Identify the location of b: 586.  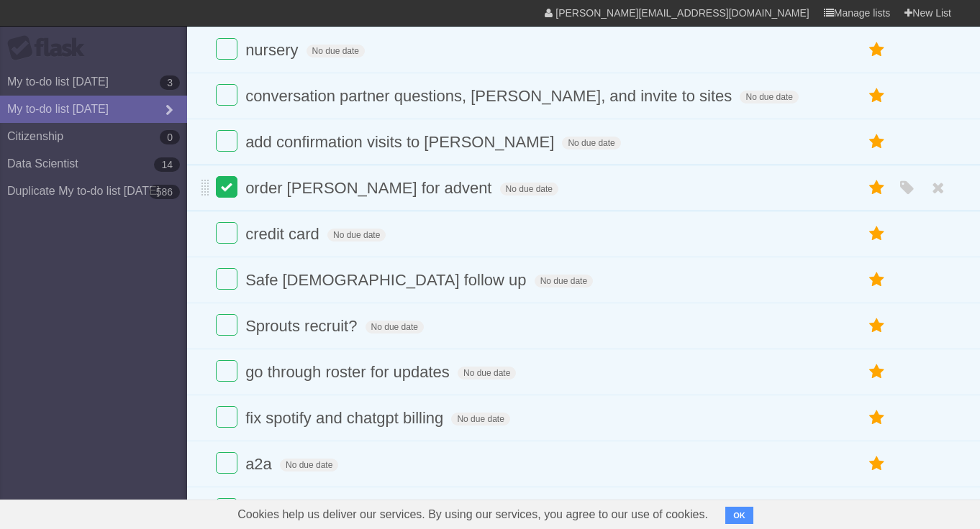
(164, 192).